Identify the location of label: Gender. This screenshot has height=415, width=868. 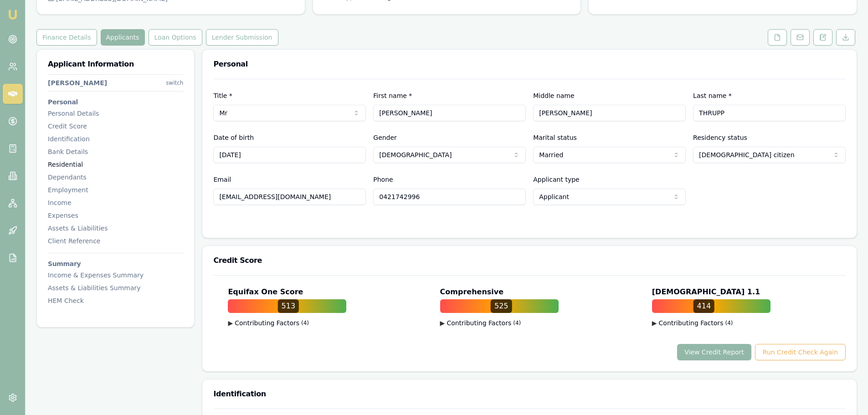
(385, 137).